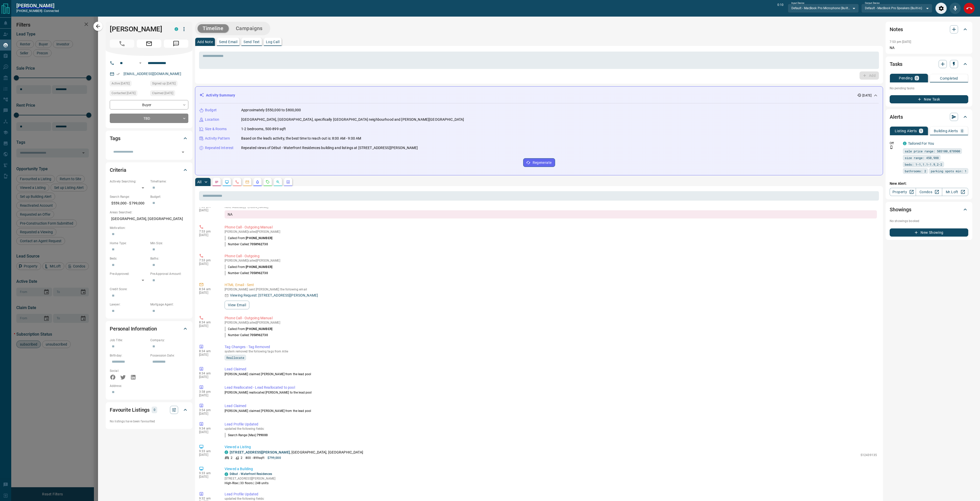 This screenshot has height=501, width=980. Describe the element at coordinates (176, 44) in the screenshot. I see `span: Message` at that location.